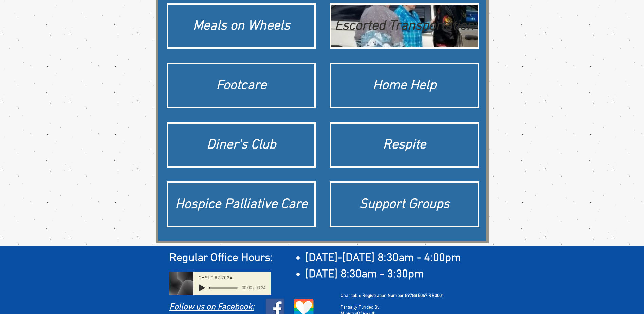 Image resolution: width=644 pixels, height=314 pixels. What do you see at coordinates (404, 86) in the screenshot?
I see `div: Home Help` at bounding box center [404, 86].